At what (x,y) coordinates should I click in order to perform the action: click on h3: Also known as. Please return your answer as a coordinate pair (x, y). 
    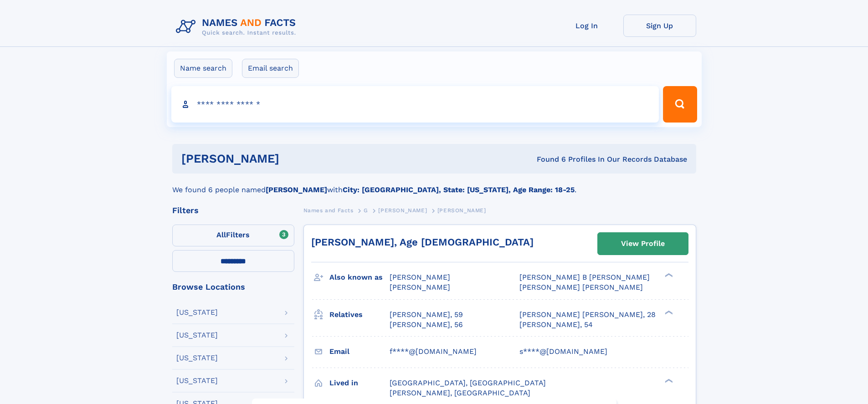
    Looking at the image, I should click on (360, 277).